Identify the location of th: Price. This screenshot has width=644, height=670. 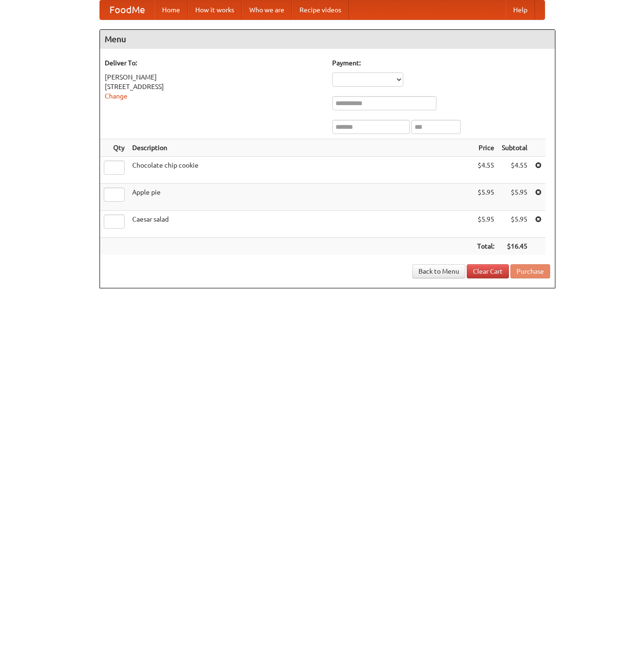
(485, 148).